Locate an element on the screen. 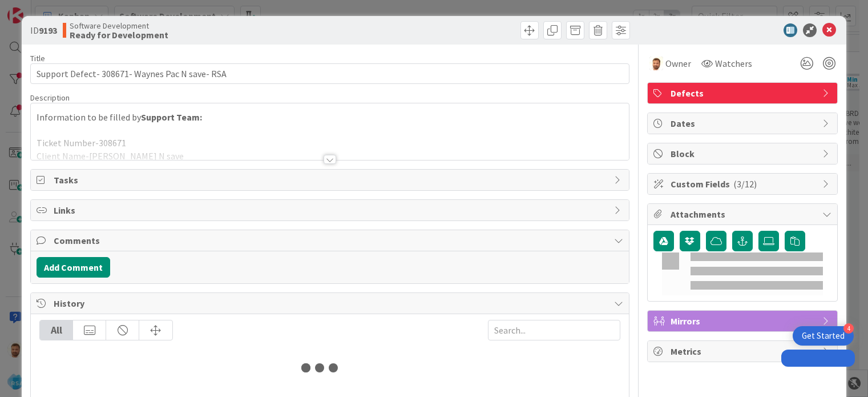  span: Attachments is located at coordinates (744, 214).